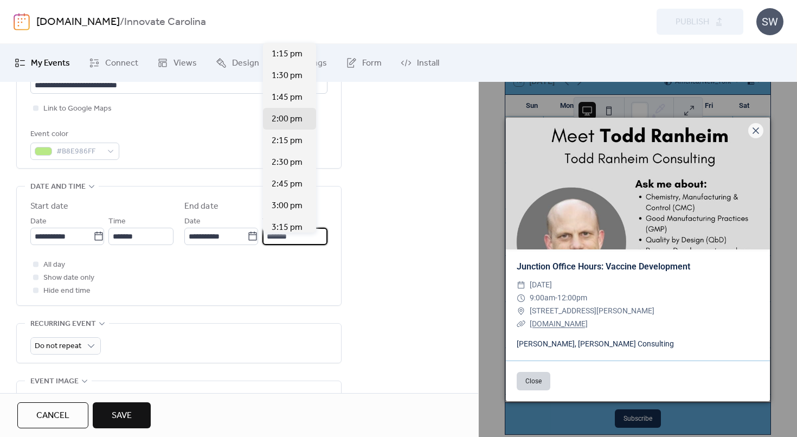 The width and height of the screenshot is (797, 437). Describe the element at coordinates (121, 63) in the screenshot. I see `span: Connect` at that location.